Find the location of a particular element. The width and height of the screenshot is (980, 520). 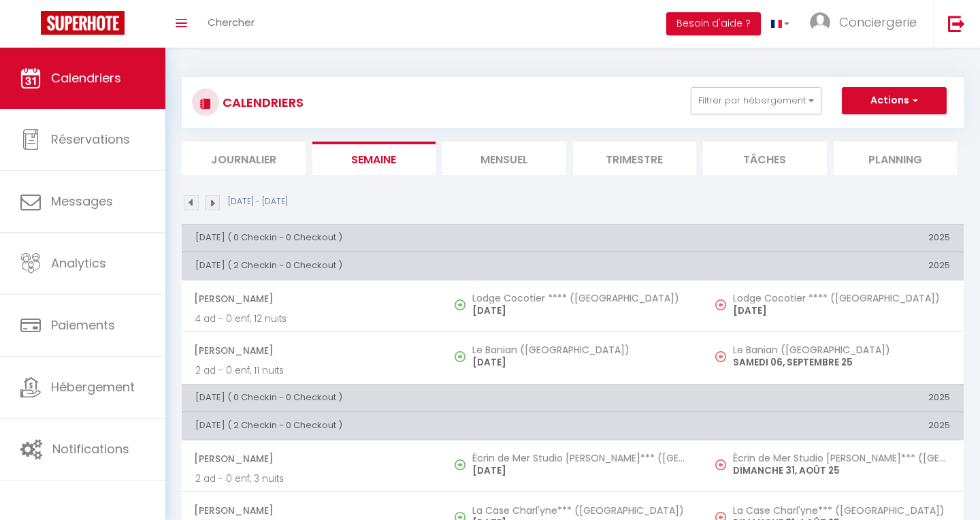

p: 4 ad - 0 enf, 12 nuits is located at coordinates (311, 318).